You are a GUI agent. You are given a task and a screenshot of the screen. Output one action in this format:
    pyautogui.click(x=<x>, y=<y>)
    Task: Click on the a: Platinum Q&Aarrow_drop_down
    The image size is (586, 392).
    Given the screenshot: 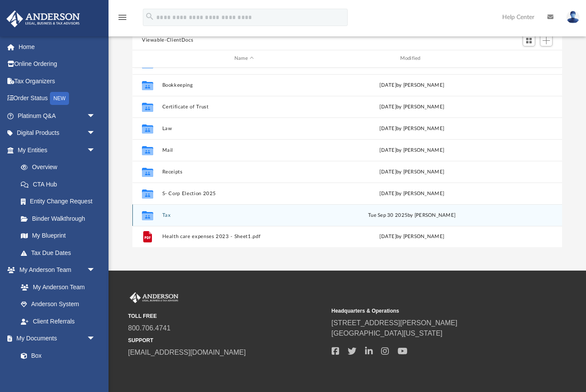 What is the action you would take?
    pyautogui.click(x=57, y=116)
    